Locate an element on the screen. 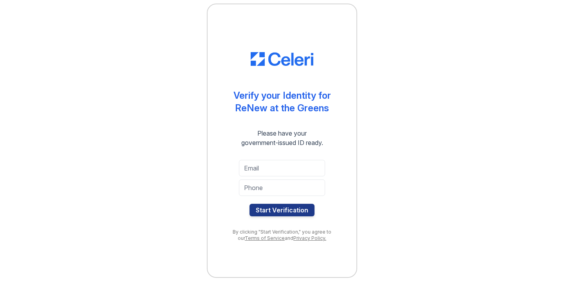 The height and width of the screenshot is (281, 564). div: Verify your Identity for ReNew at the Greens is located at coordinates (282, 102).